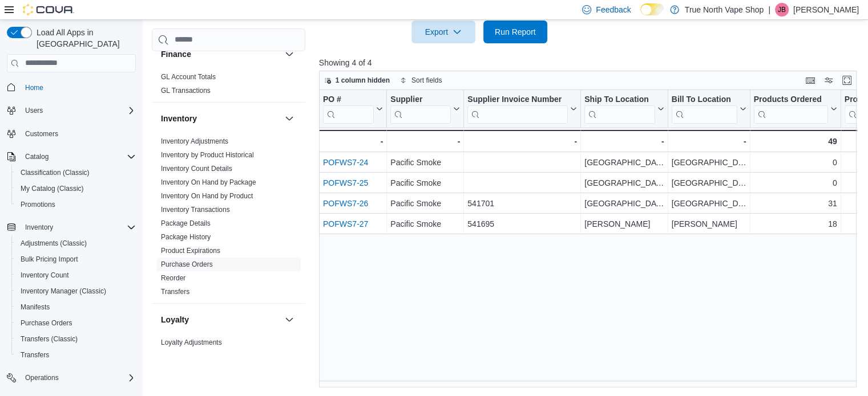 The height and width of the screenshot is (396, 868). I want to click on button: Supplier Invoice Number, so click(522, 108).